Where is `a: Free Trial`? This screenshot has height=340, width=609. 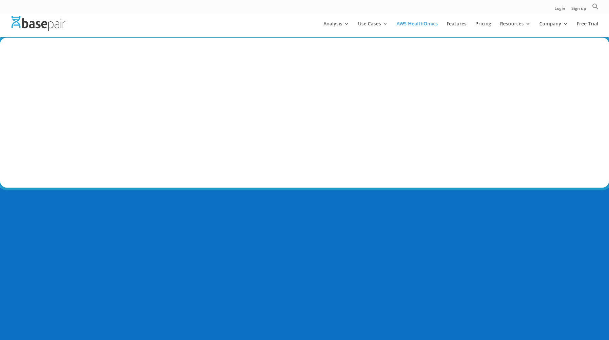 a: Free Trial is located at coordinates (587, 29).